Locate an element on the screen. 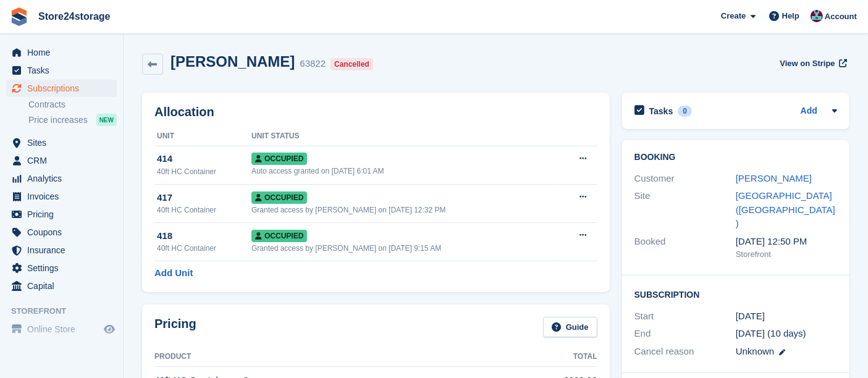 Image resolution: width=868 pixels, height=378 pixels. span: Help is located at coordinates (790, 16).